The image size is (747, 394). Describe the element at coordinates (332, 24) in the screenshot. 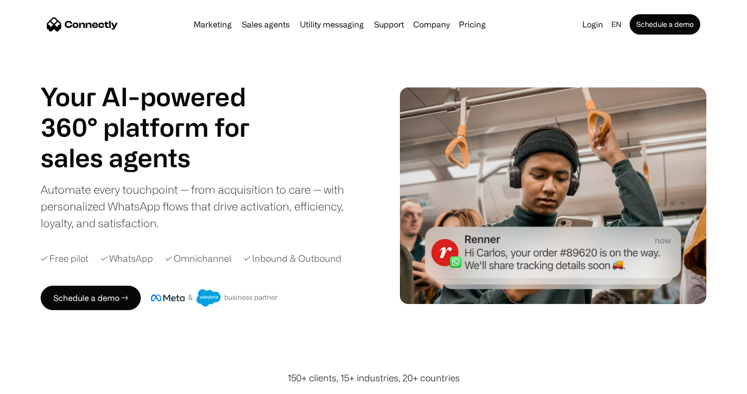

I see `a: Utility messaging` at that location.